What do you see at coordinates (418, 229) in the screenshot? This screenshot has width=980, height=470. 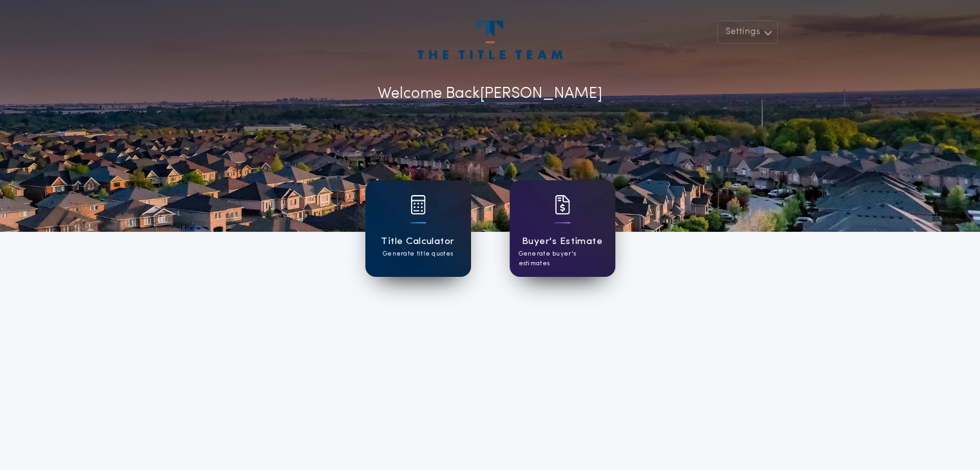 I see `a: card iconTitle CalculatorGenerate title quotes` at bounding box center [418, 229].